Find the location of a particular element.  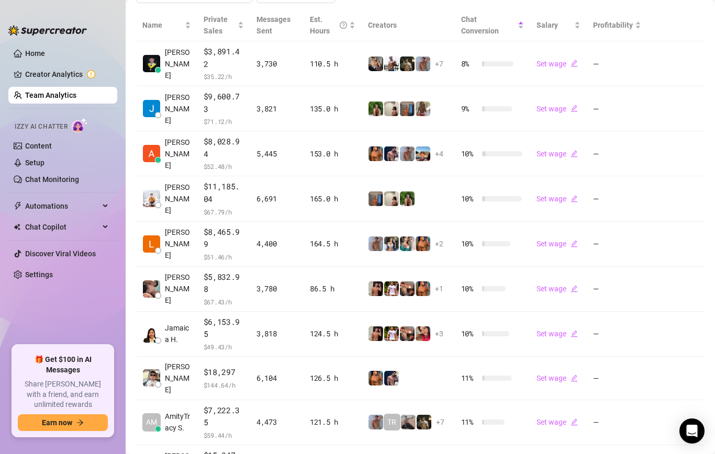

span: Izzy AI Chatter is located at coordinates (41, 127).